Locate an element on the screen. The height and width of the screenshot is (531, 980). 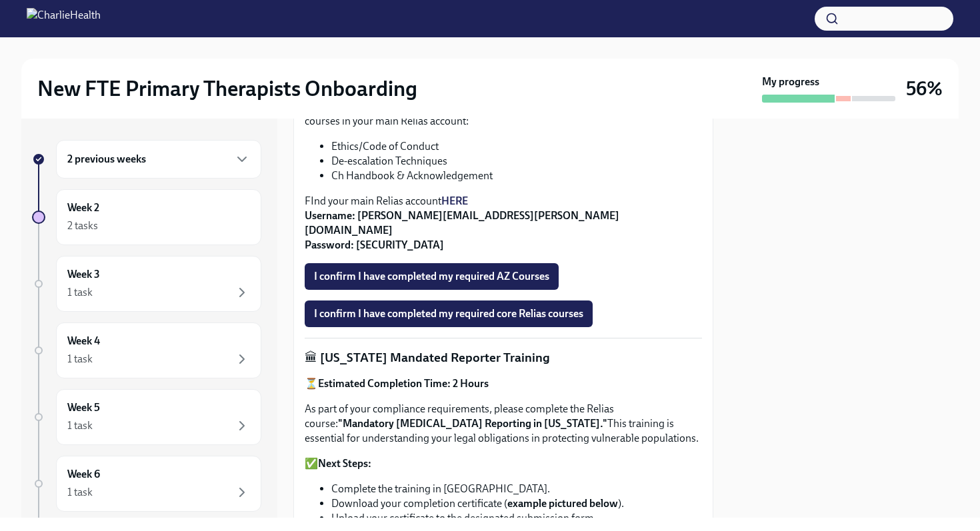
h2: New FTE Primary Therapists Onboarding is located at coordinates (227, 89).